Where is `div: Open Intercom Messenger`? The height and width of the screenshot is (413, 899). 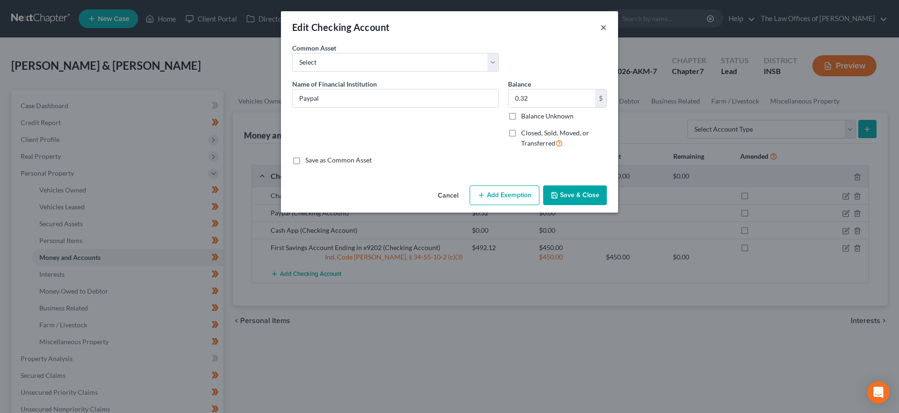 div: Open Intercom Messenger is located at coordinates (878, 392).